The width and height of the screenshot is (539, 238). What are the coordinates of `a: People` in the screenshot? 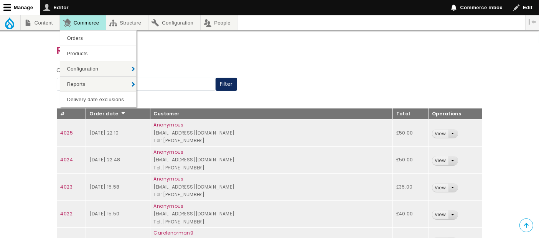 It's located at (219, 23).